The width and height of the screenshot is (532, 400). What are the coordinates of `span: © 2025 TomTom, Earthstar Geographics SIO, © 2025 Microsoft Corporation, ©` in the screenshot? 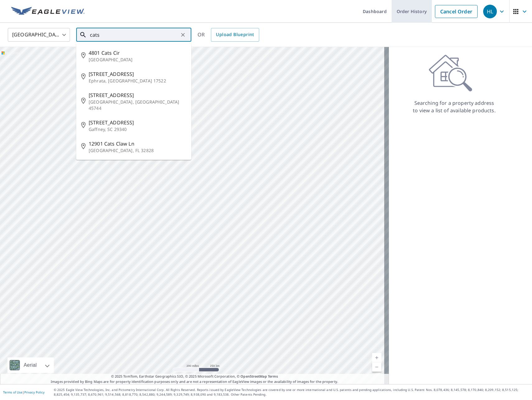 It's located at (195, 376).